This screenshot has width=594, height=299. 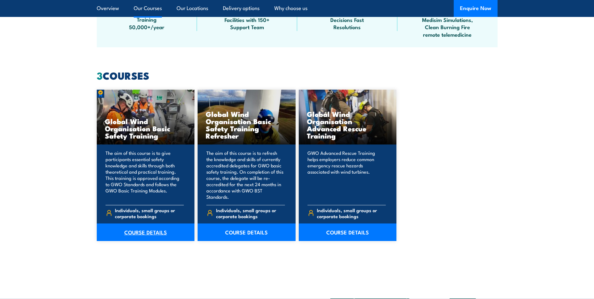 What do you see at coordinates (245, 175) in the screenshot?
I see `p: The aim of this course is to refresh the knowledge and skills of currently accredited delegates f...` at bounding box center [245, 175].